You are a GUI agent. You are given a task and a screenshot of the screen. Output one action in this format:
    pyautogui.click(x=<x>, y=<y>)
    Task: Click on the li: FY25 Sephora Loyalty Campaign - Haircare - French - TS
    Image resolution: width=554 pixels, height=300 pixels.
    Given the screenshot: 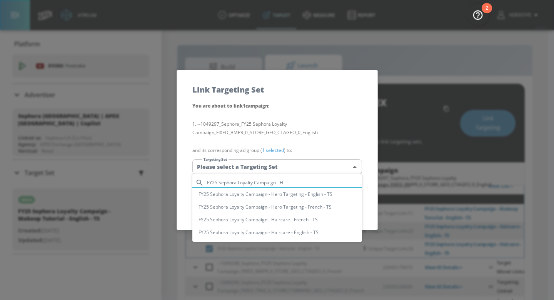 What is the action you would take?
    pyautogui.click(x=277, y=219)
    